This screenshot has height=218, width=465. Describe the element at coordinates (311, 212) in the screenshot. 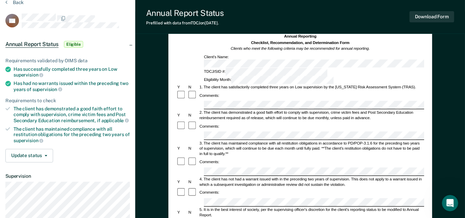

I see `div: 5. It is in the best interest of society, per the supervising officer's discretion for the client...` at that location.